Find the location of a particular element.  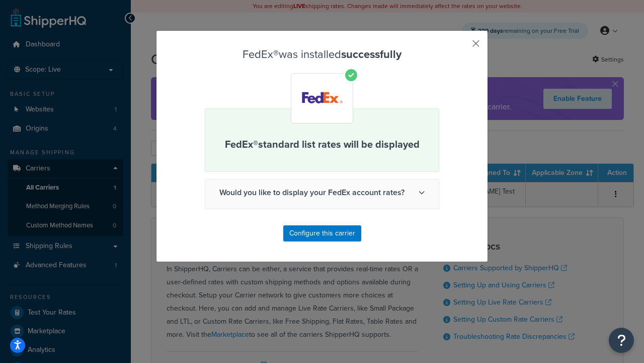

div: FedEx® standard list rates will be displayed is located at coordinates (322, 140).